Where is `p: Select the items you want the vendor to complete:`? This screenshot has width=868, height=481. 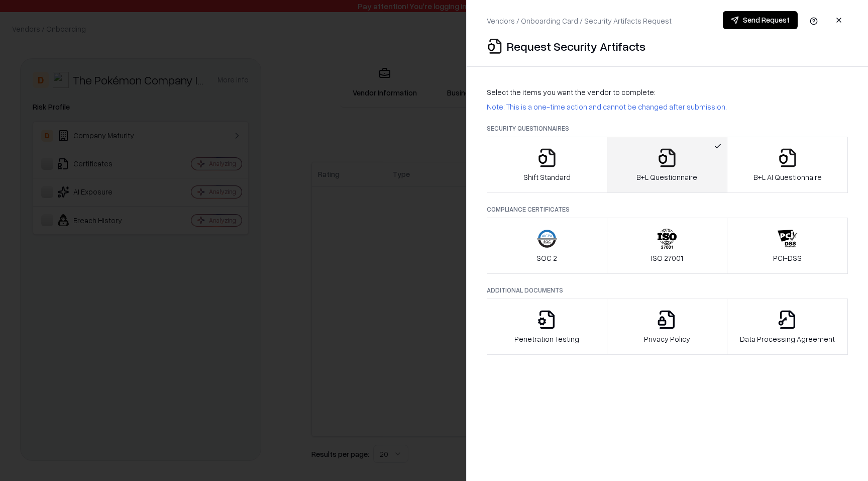
p: Select the items you want the vendor to complete: is located at coordinates (667, 92).